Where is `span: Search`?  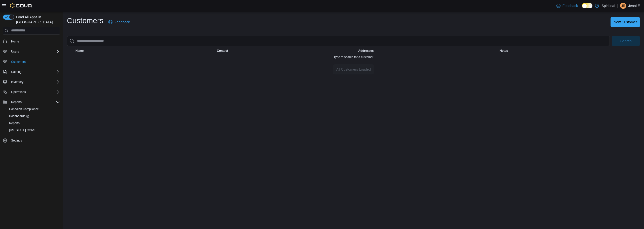
span: Search is located at coordinates (625, 41).